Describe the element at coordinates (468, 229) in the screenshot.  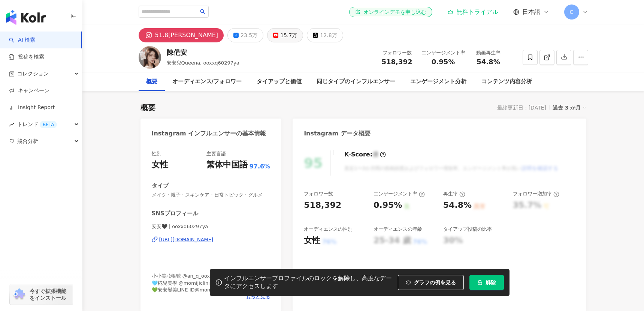
I see `div: タイアップ投稿の比率` at that location.